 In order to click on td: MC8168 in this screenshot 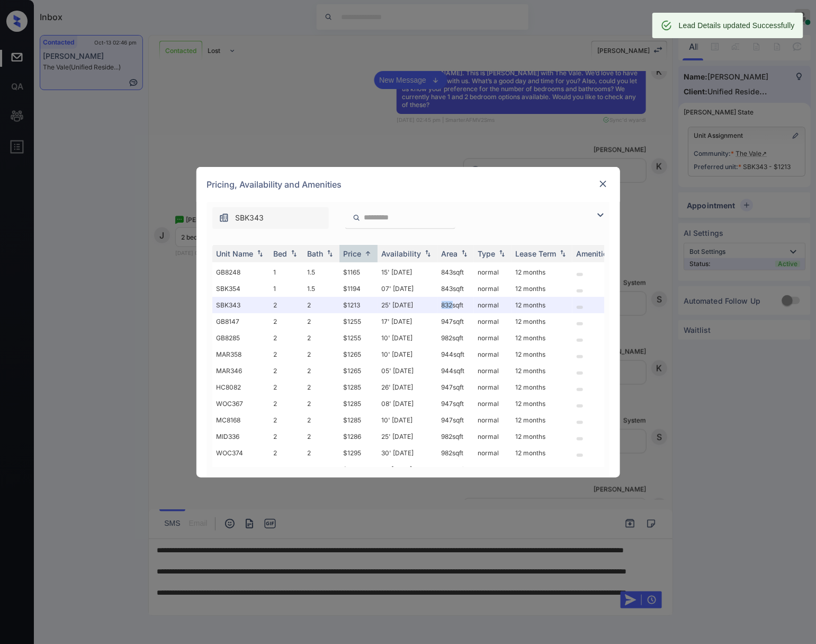, I will do `click(241, 420)`.